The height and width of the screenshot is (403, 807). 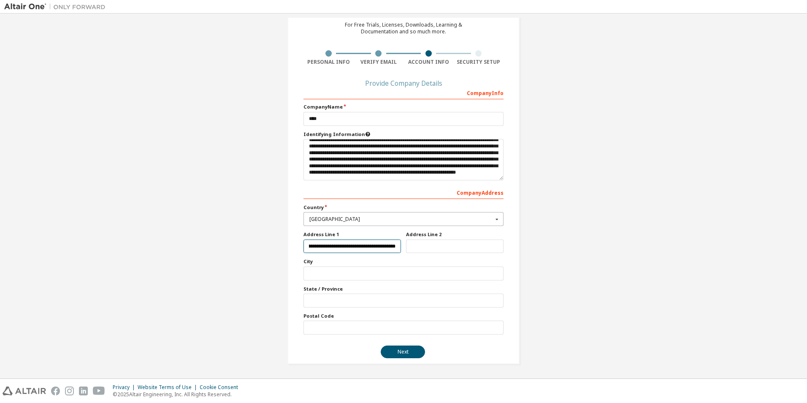 I want to click on div: Privacy, so click(x=125, y=387).